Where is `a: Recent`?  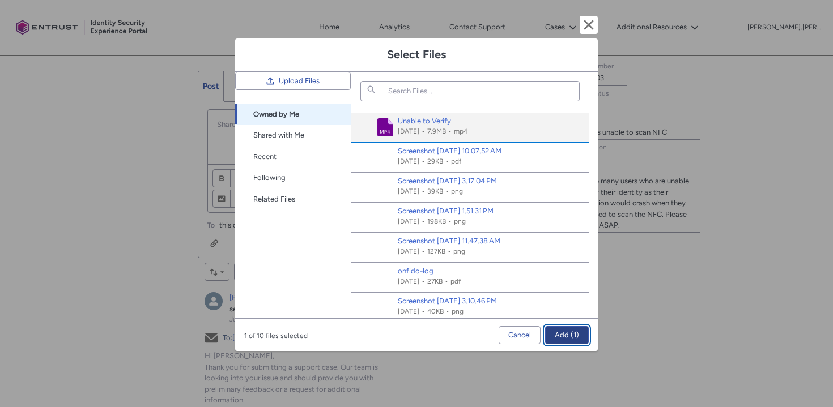
a: Recent is located at coordinates (293, 157).